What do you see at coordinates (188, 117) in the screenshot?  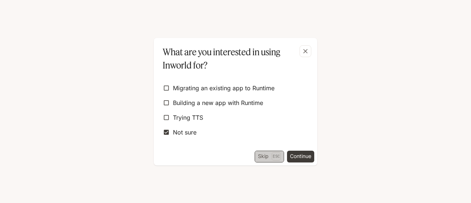 I see `span: Trying TTS` at bounding box center [188, 117].